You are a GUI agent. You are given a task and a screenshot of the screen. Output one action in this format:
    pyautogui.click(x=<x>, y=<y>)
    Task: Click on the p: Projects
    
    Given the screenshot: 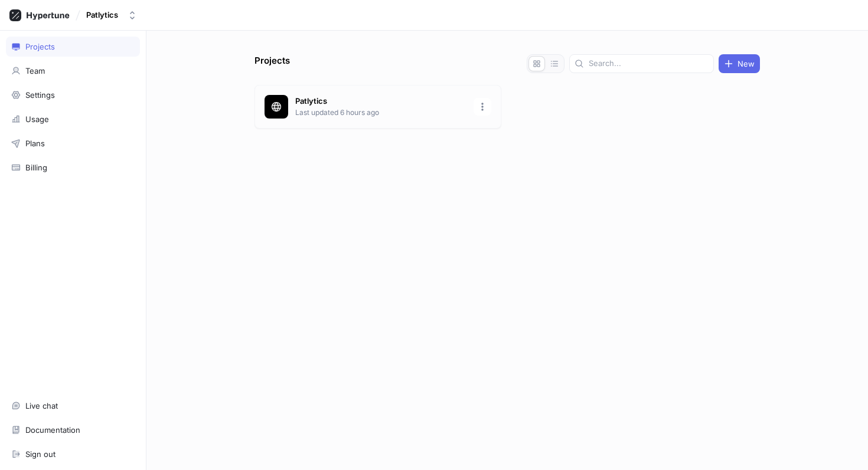 What is the action you would take?
    pyautogui.click(x=272, y=64)
    